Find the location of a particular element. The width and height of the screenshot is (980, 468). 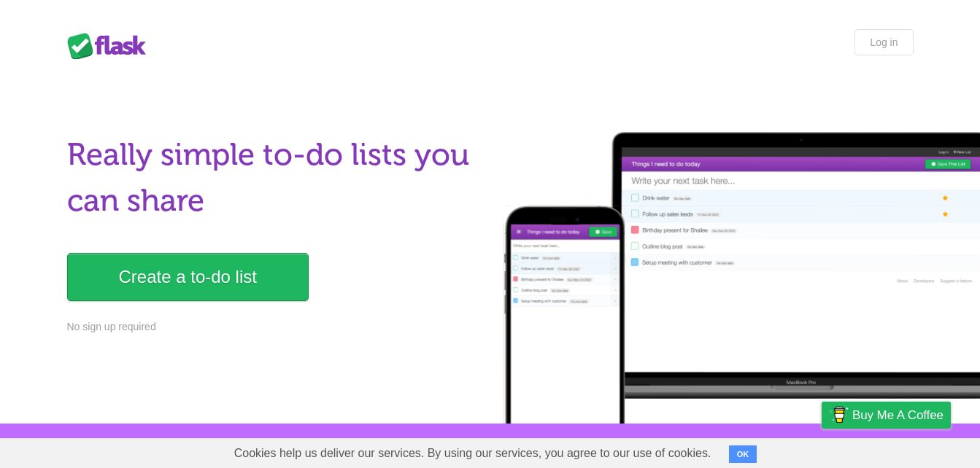

button: OK is located at coordinates (743, 455).